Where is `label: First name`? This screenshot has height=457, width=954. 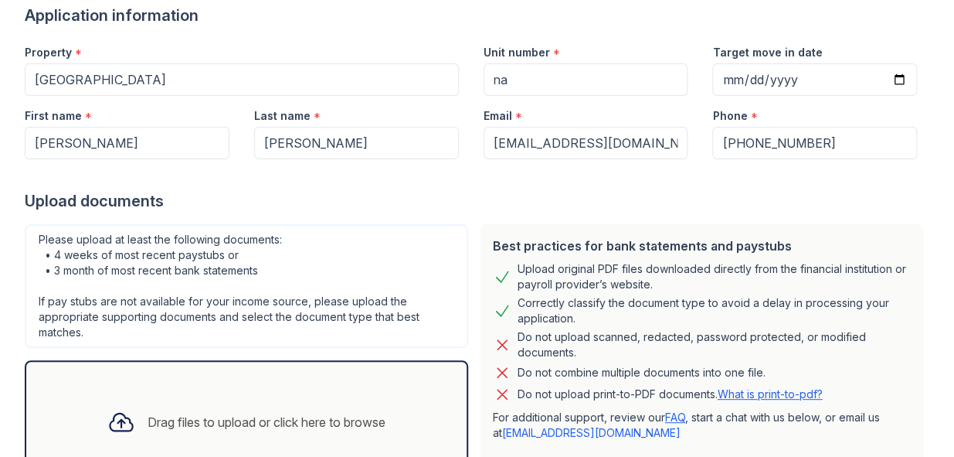
label: First name is located at coordinates (53, 116).